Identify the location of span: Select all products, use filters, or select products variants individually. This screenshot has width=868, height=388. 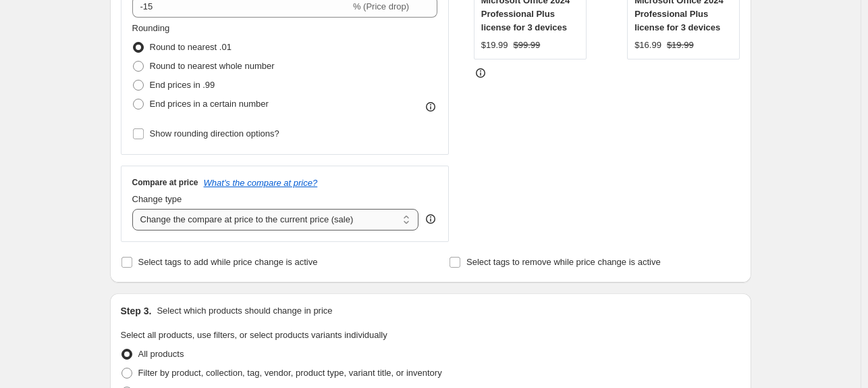
(254, 335).